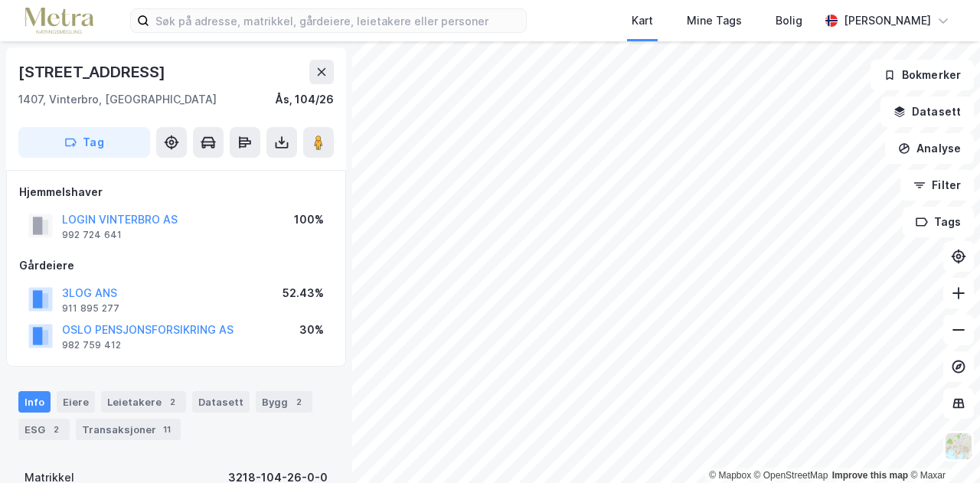 Image resolution: width=980 pixels, height=483 pixels. What do you see at coordinates (922, 75) in the screenshot?
I see `button: Bokmerker` at bounding box center [922, 75].